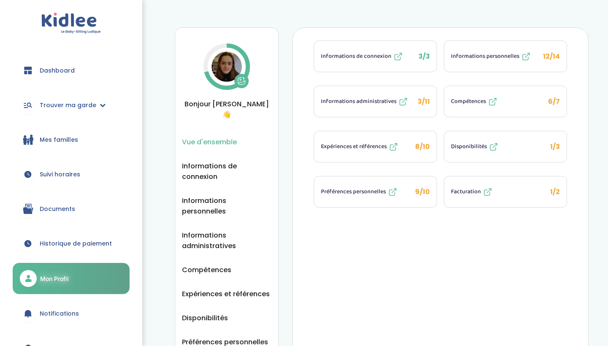 The height and width of the screenshot is (346, 608). I want to click on span: 12/14, so click(552, 56).